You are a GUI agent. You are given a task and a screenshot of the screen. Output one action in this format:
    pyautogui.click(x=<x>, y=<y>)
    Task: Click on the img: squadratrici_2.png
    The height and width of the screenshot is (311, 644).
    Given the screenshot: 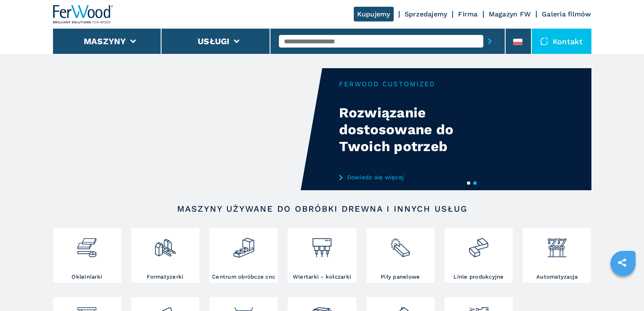 What is the action you would take?
    pyautogui.click(x=165, y=244)
    